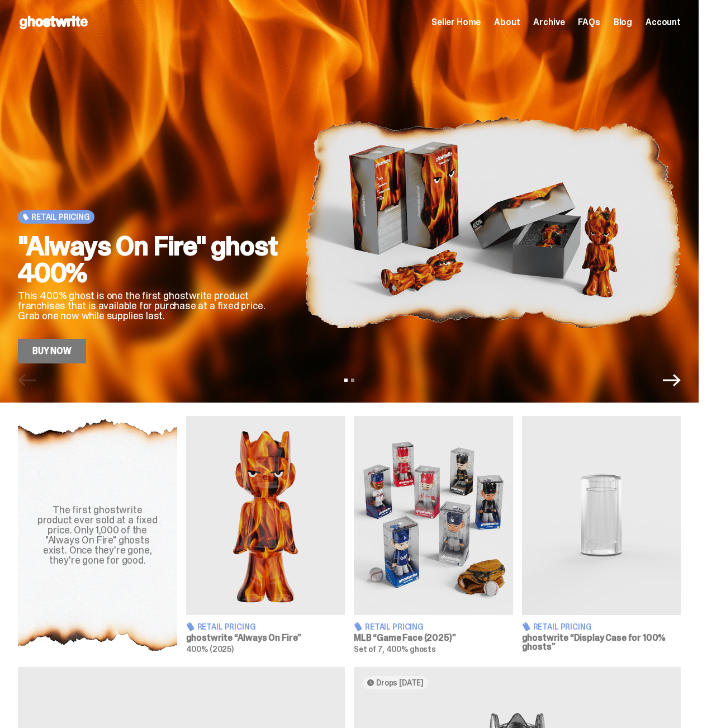 This screenshot has height=728, width=707. I want to click on span: FAQs, so click(589, 23).